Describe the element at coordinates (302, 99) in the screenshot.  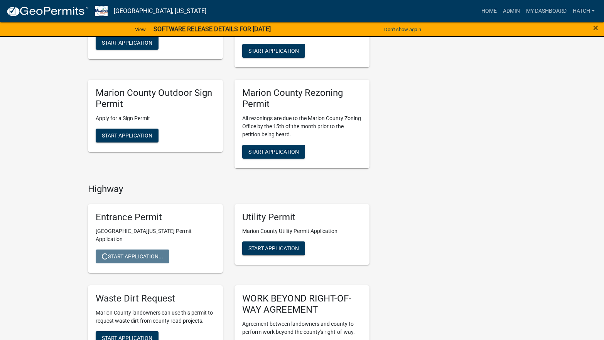
I see `h5: Marion County Rezoning Permit` at that location.